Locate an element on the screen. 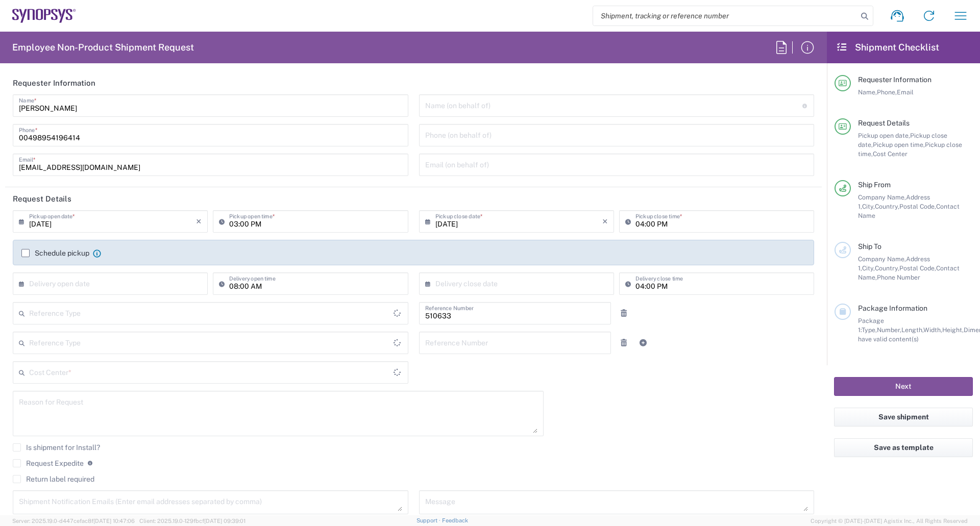  span: Package 1: is located at coordinates (871, 325).